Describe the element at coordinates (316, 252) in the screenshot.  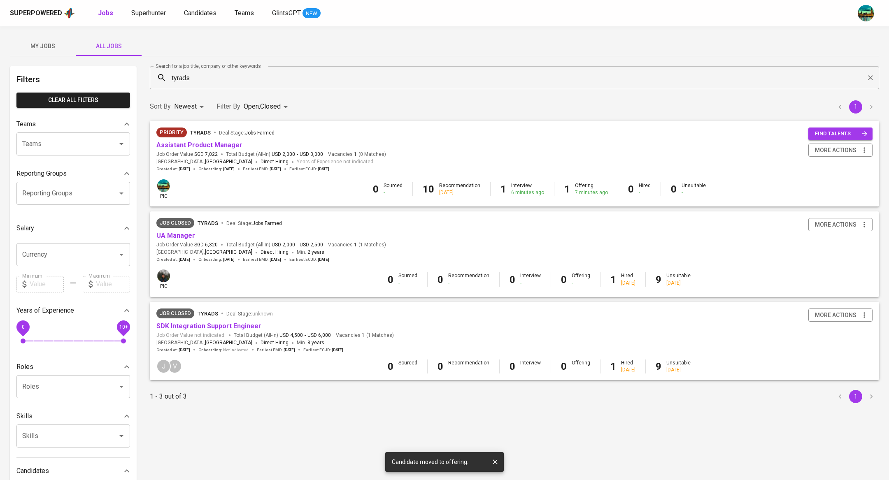
I see `span: 2 years` at that location.